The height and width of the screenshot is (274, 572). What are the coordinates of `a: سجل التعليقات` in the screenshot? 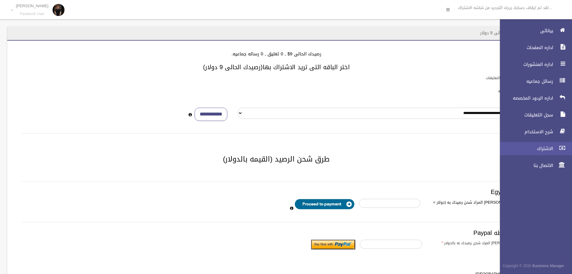 It's located at (533, 115).